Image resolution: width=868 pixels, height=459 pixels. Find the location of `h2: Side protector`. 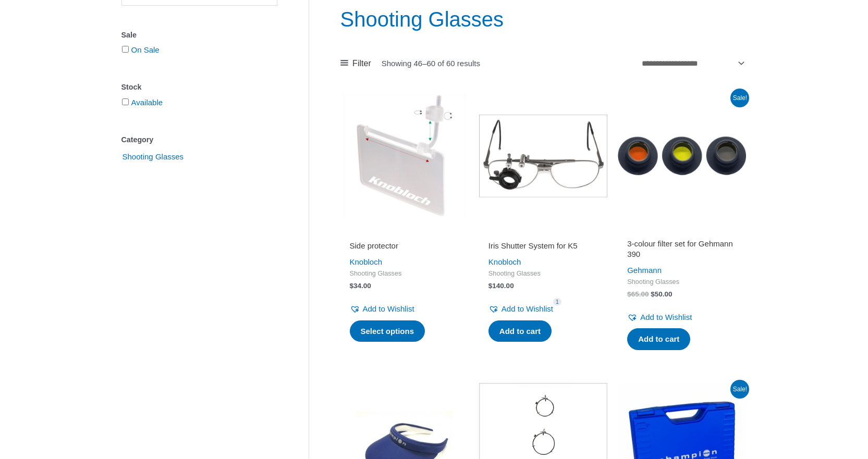

h2: Side protector is located at coordinates (405, 246).